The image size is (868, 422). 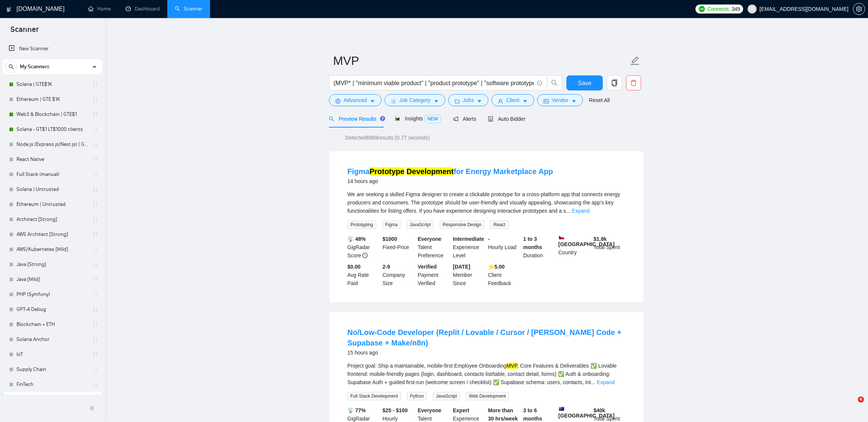 What do you see at coordinates (9, 9) in the screenshot?
I see `img: logo` at bounding box center [9, 9].